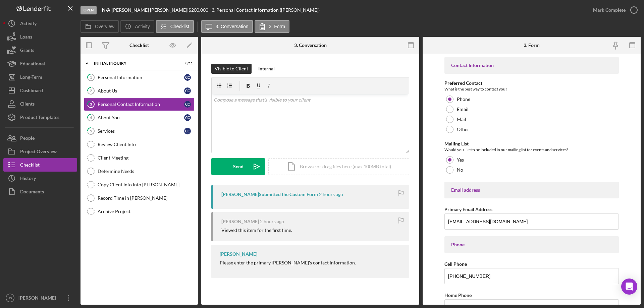 The height and width of the screenshot is (308, 644). I want to click on tspan: 3, so click(91, 104).